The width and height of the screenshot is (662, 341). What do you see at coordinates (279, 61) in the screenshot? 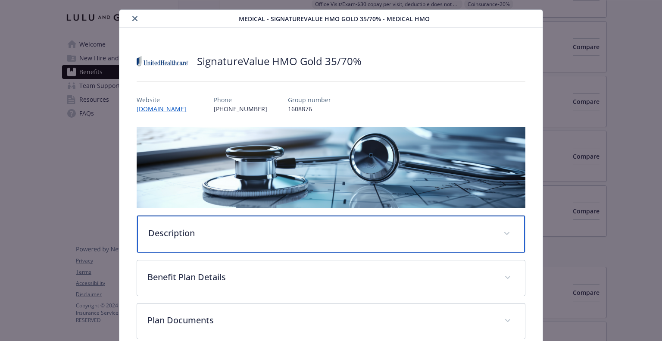
I see `h2: SignatureValue HMO Gold 35/70%` at bounding box center [279, 61].